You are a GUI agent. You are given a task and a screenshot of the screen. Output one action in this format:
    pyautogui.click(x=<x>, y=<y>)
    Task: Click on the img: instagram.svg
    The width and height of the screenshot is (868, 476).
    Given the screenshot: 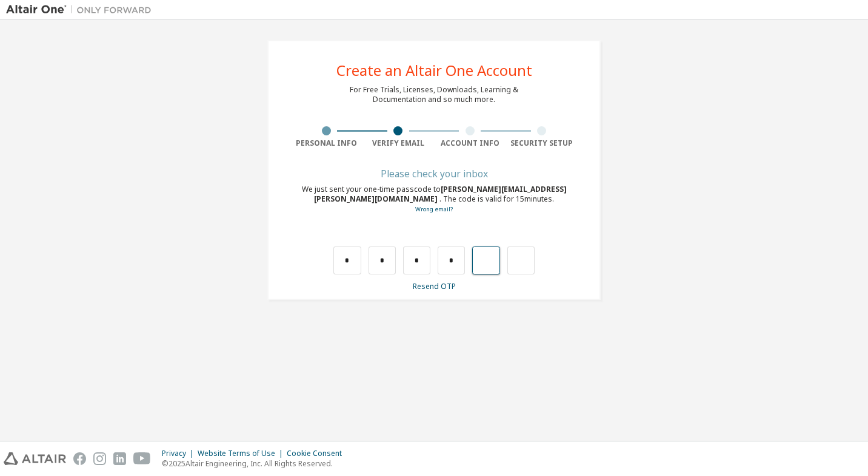 What is the action you would take?
    pyautogui.click(x=99, y=458)
    